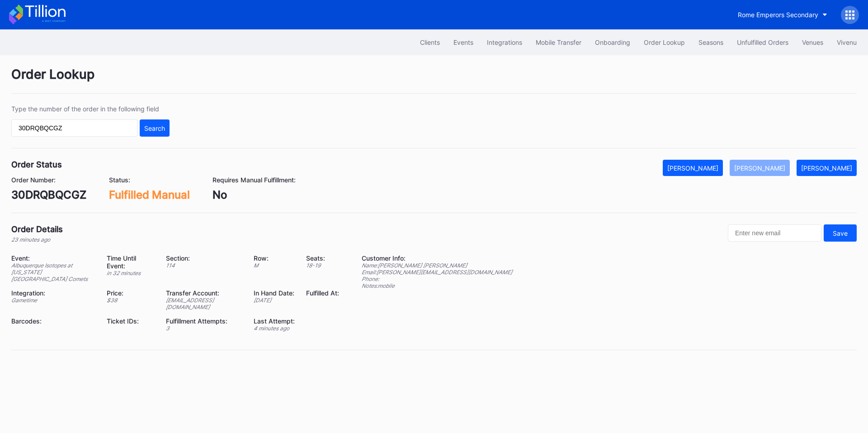  I want to click on a: Seasons, so click(710, 42).